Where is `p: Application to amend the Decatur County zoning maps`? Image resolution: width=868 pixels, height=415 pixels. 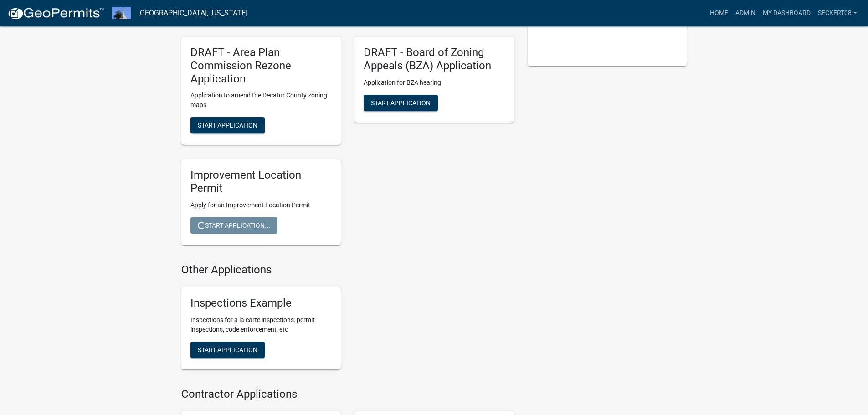 p: Application to amend the Decatur County zoning maps is located at coordinates (261, 100).